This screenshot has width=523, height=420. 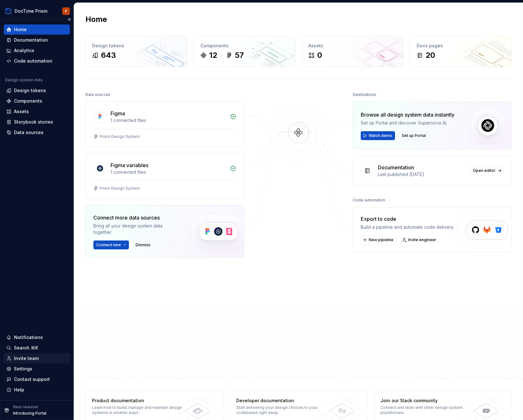 What do you see at coordinates (66, 11) in the screenshot?
I see `div: P` at bounding box center [66, 11].